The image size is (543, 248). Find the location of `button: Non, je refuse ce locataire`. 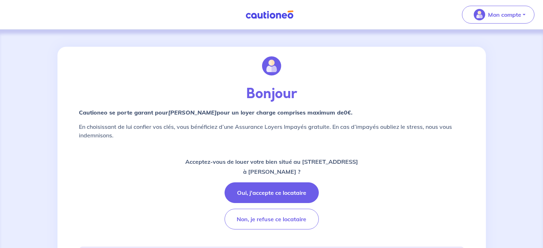

button: Non, je refuse ce locataire is located at coordinates (272, 219).